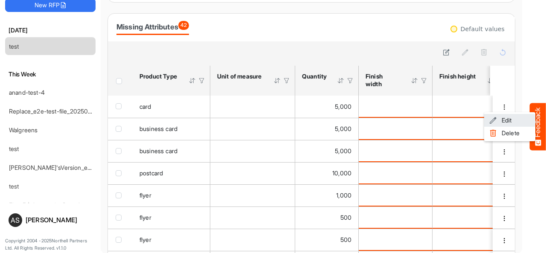 This screenshot has height=253, width=546. What do you see at coordinates (482, 29) in the screenshot?
I see `div: Default values` at bounding box center [482, 29].